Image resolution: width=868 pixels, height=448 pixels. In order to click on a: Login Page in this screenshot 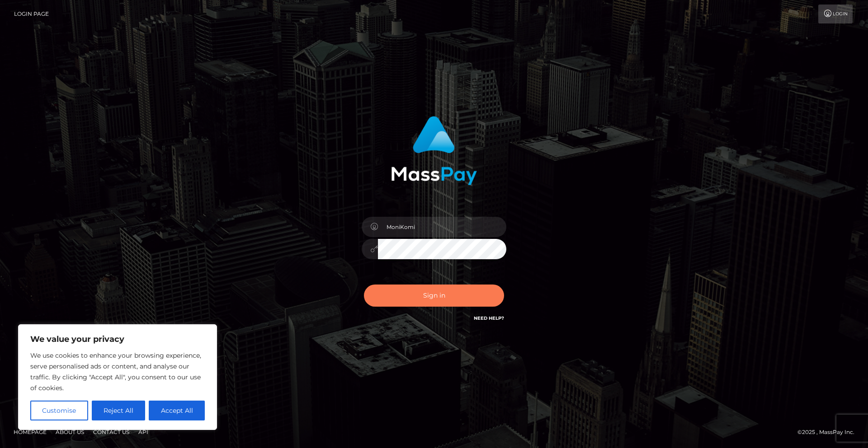, I will do `click(31, 14)`.